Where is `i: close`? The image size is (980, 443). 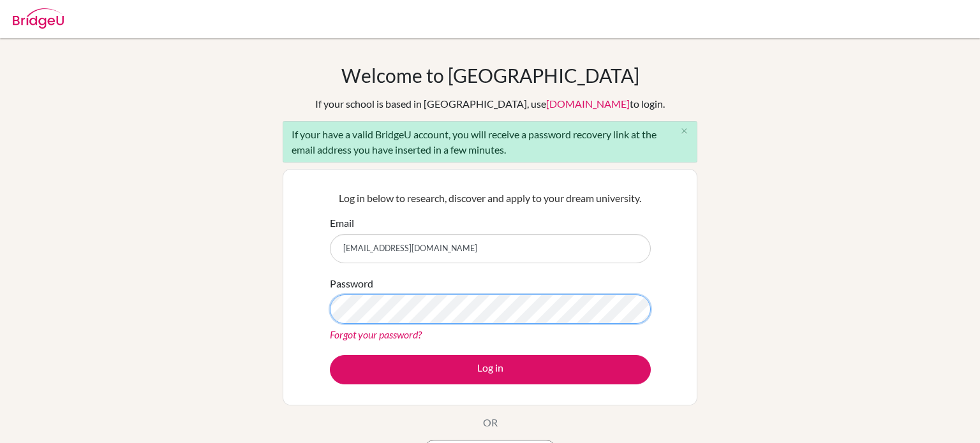
i: close is located at coordinates (684, 131).